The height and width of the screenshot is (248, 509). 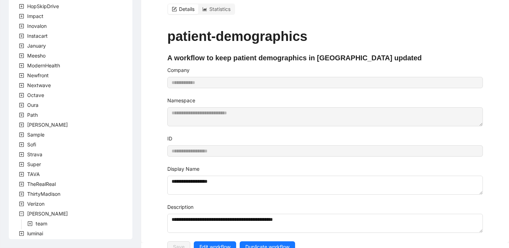 What do you see at coordinates (47, 214) in the screenshot?
I see `span: Virta` at bounding box center [47, 214].